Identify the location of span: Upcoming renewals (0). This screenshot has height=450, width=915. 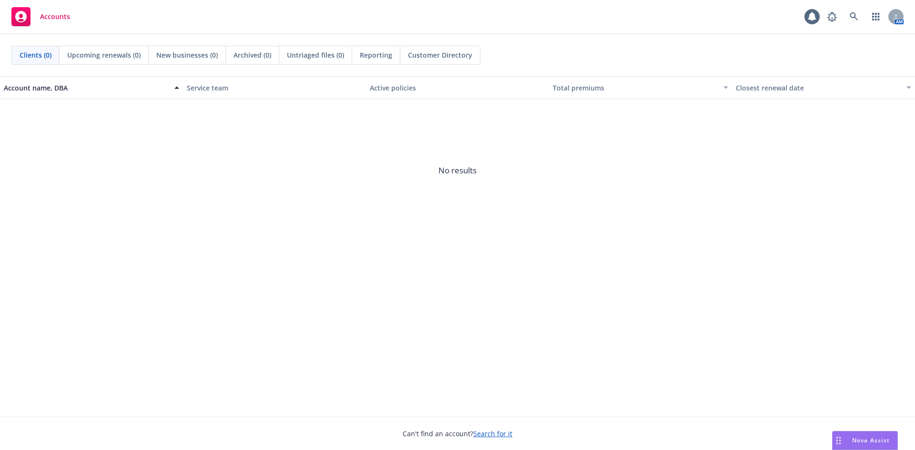
(104, 55).